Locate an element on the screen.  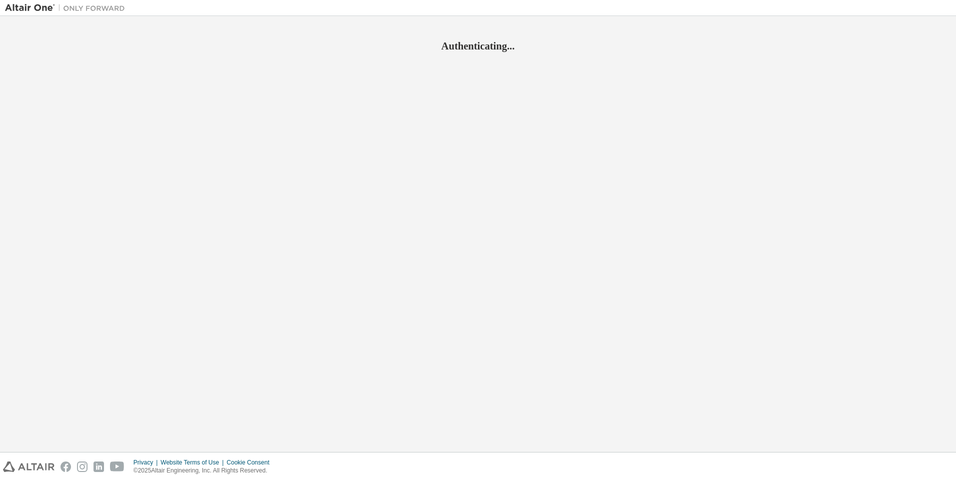
div: Privacy is located at coordinates (147, 463).